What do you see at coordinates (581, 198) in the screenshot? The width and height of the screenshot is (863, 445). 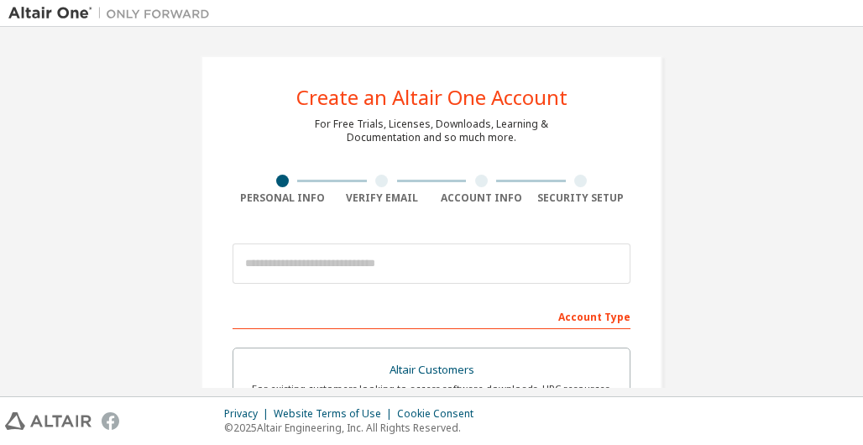 I see `div: Security Setup` at bounding box center [581, 198].